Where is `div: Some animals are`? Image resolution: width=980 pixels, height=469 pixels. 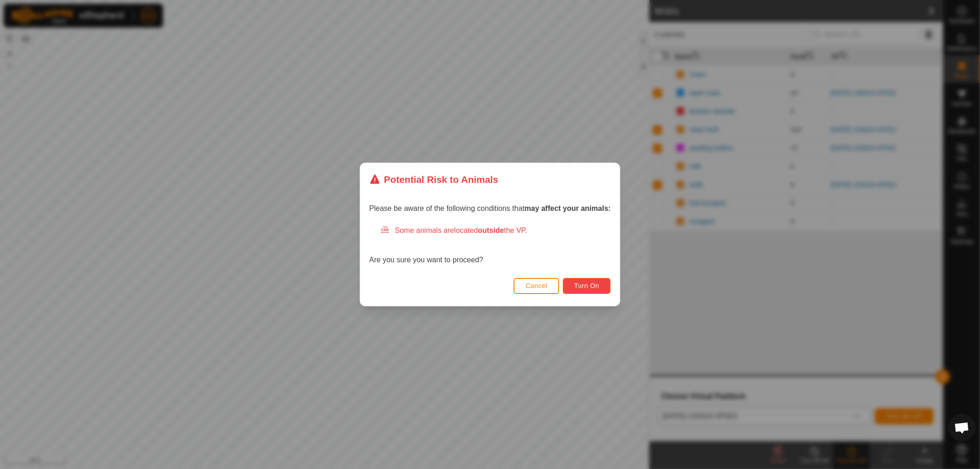 div: Some animals are is located at coordinates (496, 231).